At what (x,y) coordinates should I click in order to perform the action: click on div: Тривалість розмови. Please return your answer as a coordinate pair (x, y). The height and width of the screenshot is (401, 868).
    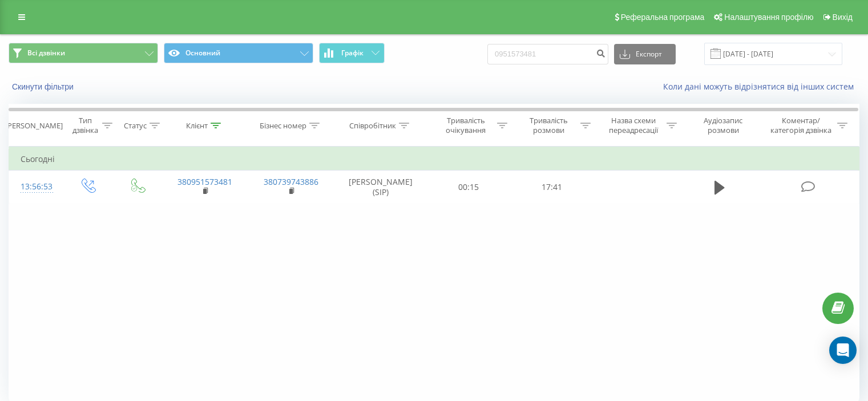
    Looking at the image, I should click on (549, 125).